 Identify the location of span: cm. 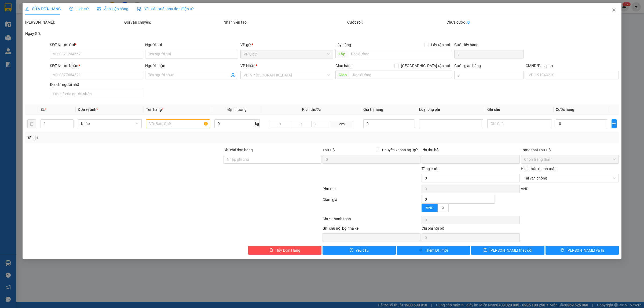
(342, 124).